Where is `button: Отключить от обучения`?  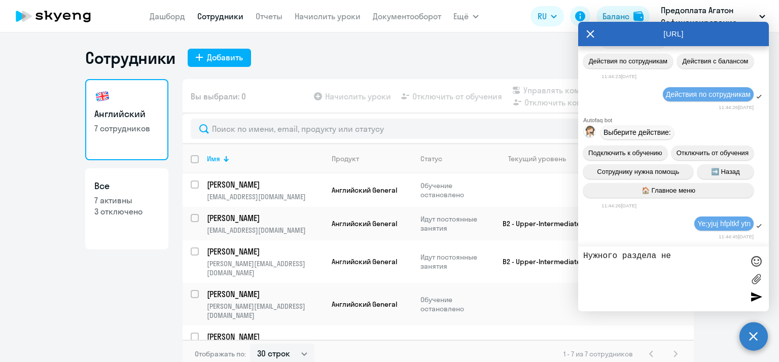
button: Отключить от обучения is located at coordinates (713, 153).